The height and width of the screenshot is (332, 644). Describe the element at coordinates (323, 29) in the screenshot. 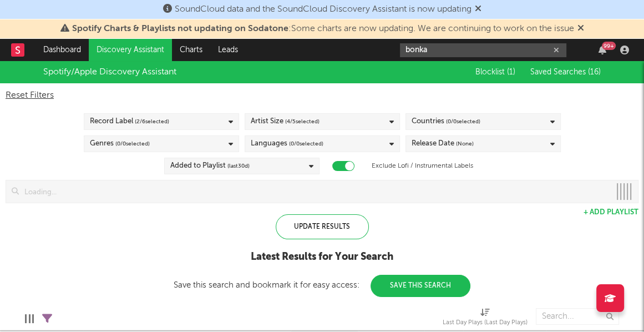

I see `span: : Some charts are now updating. We are continuing to work on the issue` at that location.